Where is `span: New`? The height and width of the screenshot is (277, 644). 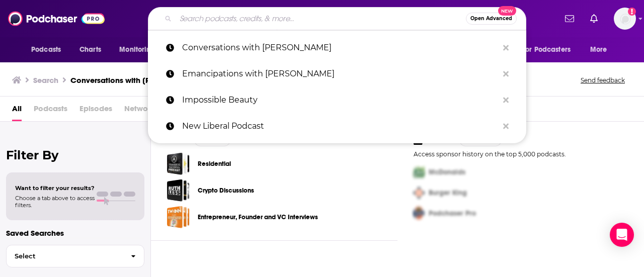 span: New is located at coordinates (507, 11).